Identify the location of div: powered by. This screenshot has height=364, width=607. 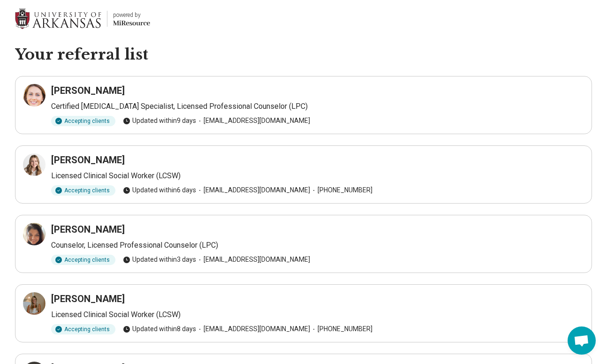
(131, 15).